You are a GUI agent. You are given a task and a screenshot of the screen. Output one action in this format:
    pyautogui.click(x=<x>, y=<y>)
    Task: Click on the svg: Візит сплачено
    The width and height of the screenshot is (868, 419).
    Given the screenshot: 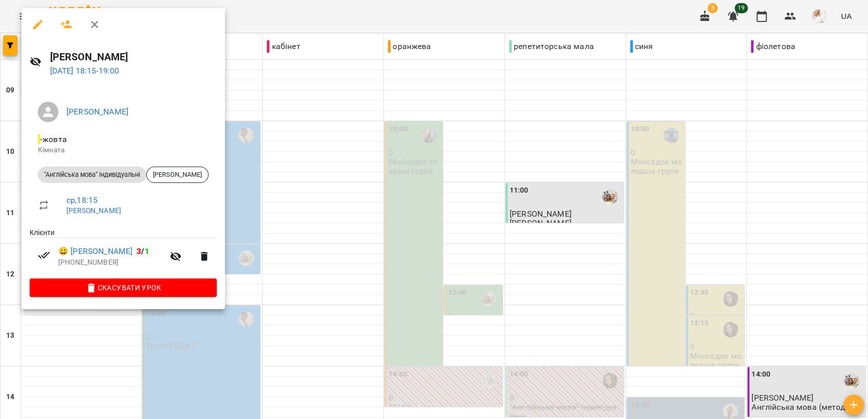 What is the action you would take?
    pyautogui.click(x=44, y=255)
    